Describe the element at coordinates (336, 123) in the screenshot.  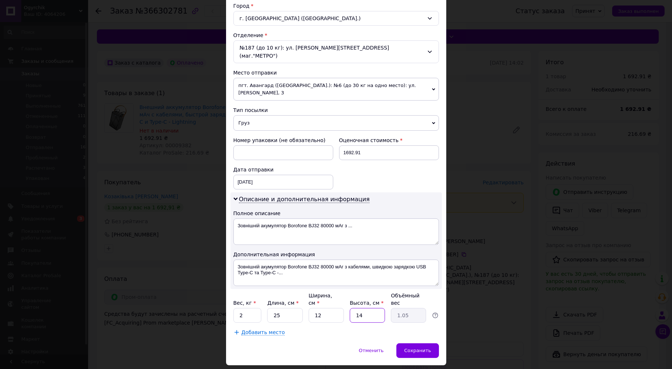
I see `span: Груз` at that location.